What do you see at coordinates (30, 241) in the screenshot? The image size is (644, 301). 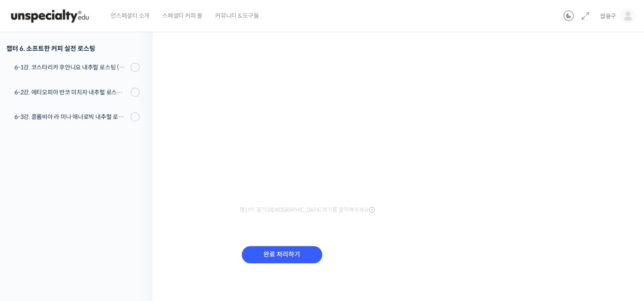 I see `a: 홈` at bounding box center [30, 241].